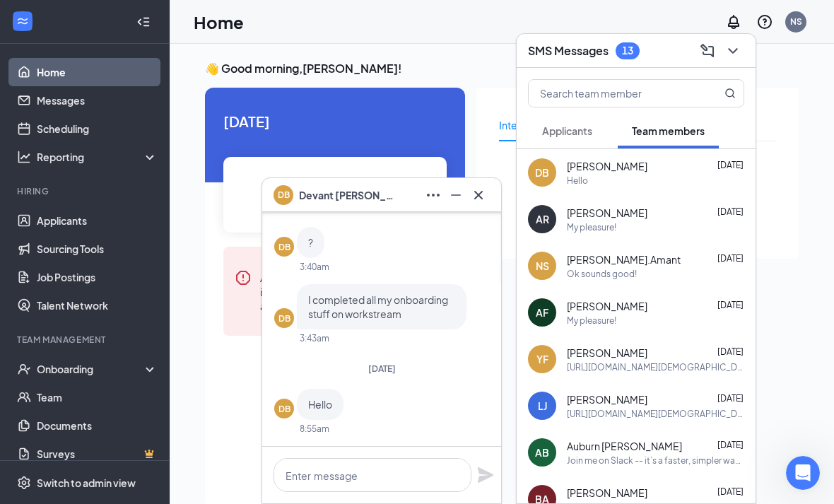  I want to click on svg: Minimize, so click(456, 195).